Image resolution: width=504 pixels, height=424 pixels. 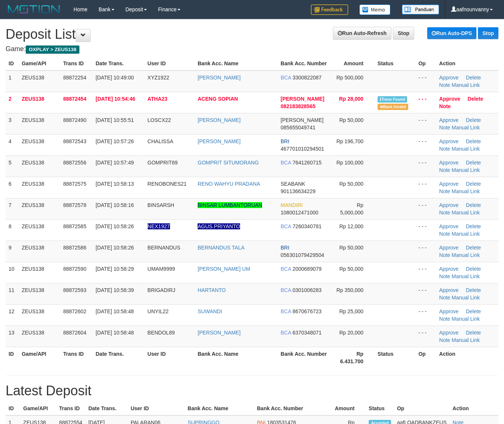 What do you see at coordinates (75, 141) in the screenshot?
I see `span: 88872543` at bounding box center [75, 141].